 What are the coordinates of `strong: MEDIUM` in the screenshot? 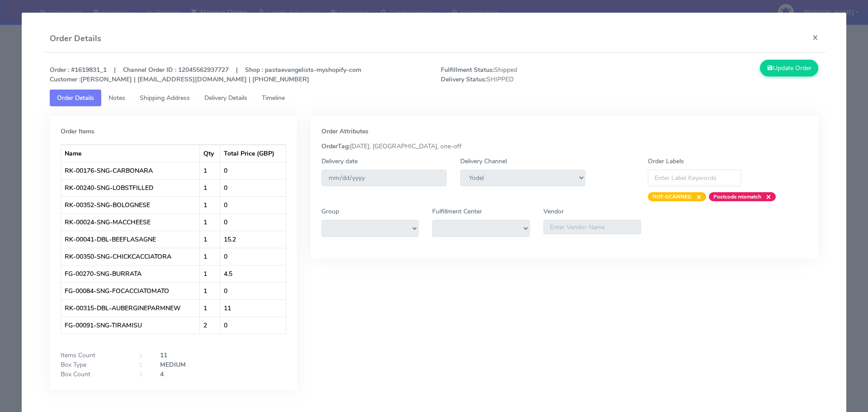 It's located at (173, 365).